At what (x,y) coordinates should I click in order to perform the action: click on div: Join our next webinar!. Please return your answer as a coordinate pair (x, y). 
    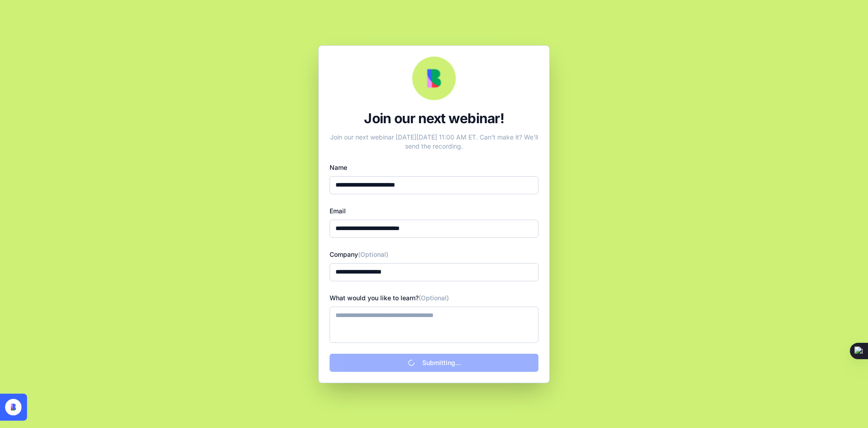
    Looking at the image, I should click on (434, 118).